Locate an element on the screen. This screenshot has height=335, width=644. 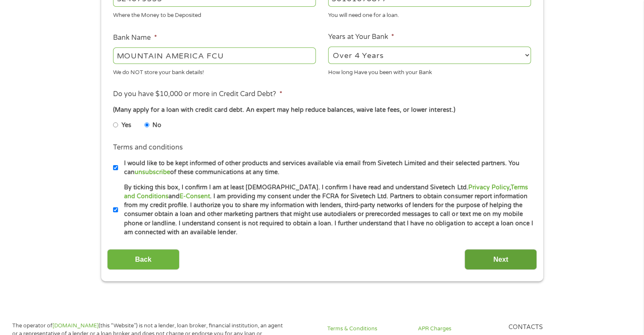
div: We do NOT store your bank details! is located at coordinates (214, 71).